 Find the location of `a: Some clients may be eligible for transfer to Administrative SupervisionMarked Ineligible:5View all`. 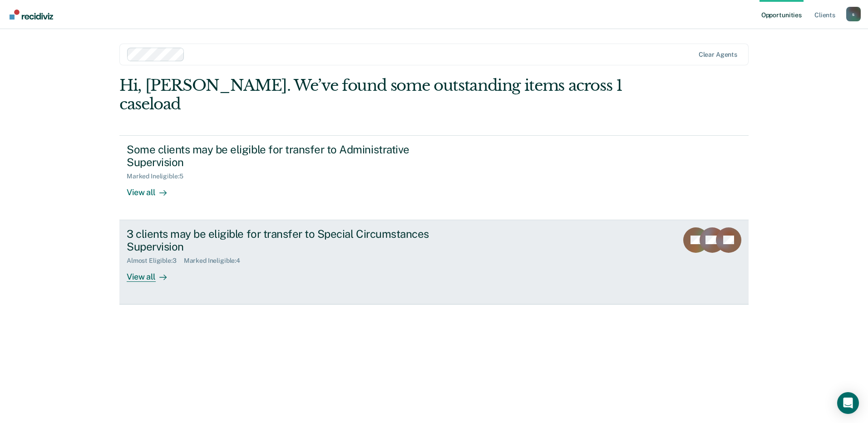

a: Some clients may be eligible for transfer to Administrative SupervisionMarked Ineligible:5View all is located at coordinates (434, 178).